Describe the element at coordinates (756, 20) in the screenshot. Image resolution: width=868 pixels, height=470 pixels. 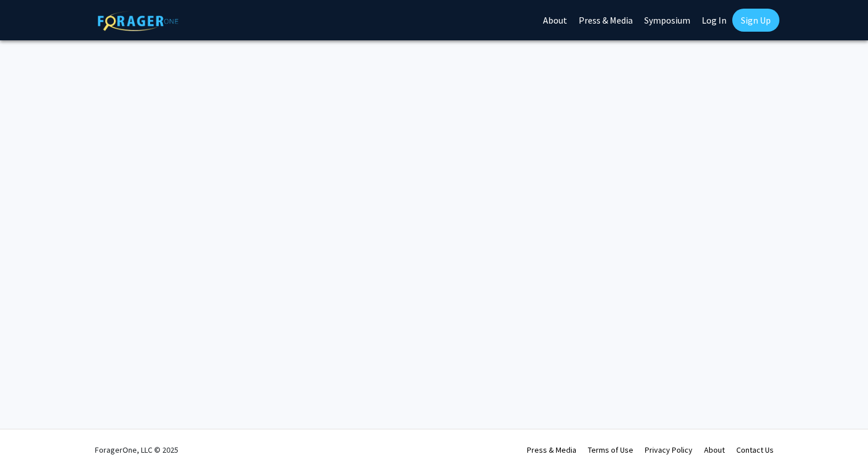
I see `a: Sign Up` at that location.